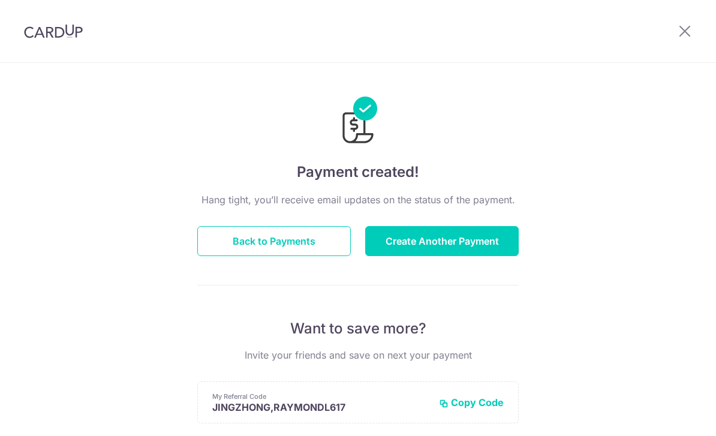  I want to click on img: CardUp, so click(53, 31).